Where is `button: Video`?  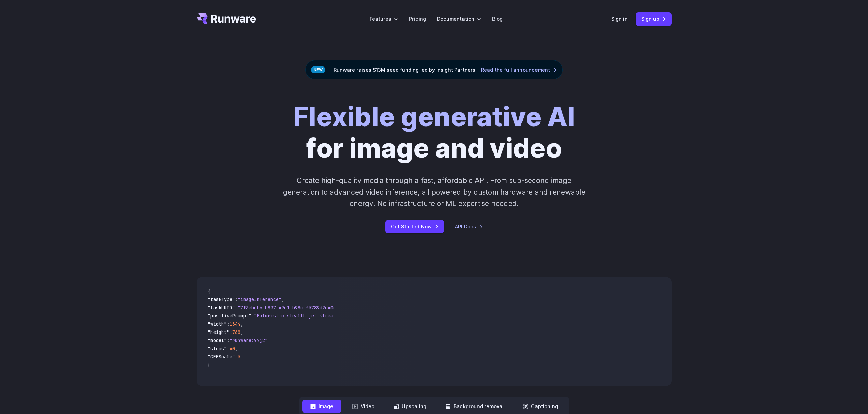 button: Video is located at coordinates (363, 407).